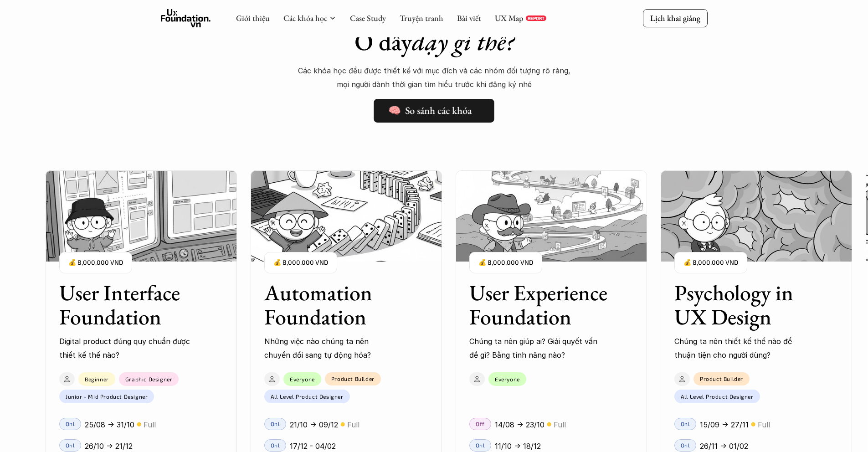  I want to click on a: Bài viết, so click(469, 18).